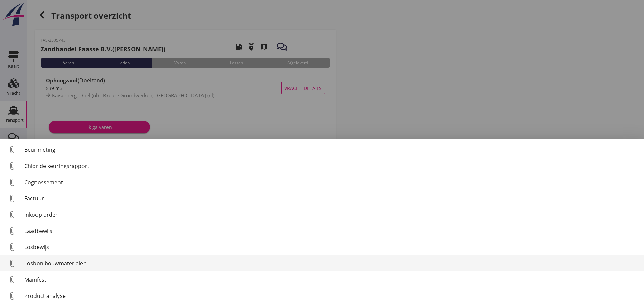 The width and height of the screenshot is (644, 308). Describe the element at coordinates (331, 214) in the screenshot. I see `div: Inkoop order` at that location.